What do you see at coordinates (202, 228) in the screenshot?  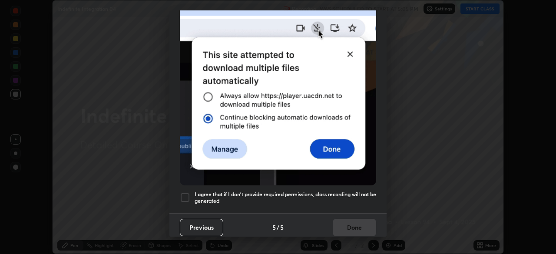 I see `button: Previous` at bounding box center [202, 228].